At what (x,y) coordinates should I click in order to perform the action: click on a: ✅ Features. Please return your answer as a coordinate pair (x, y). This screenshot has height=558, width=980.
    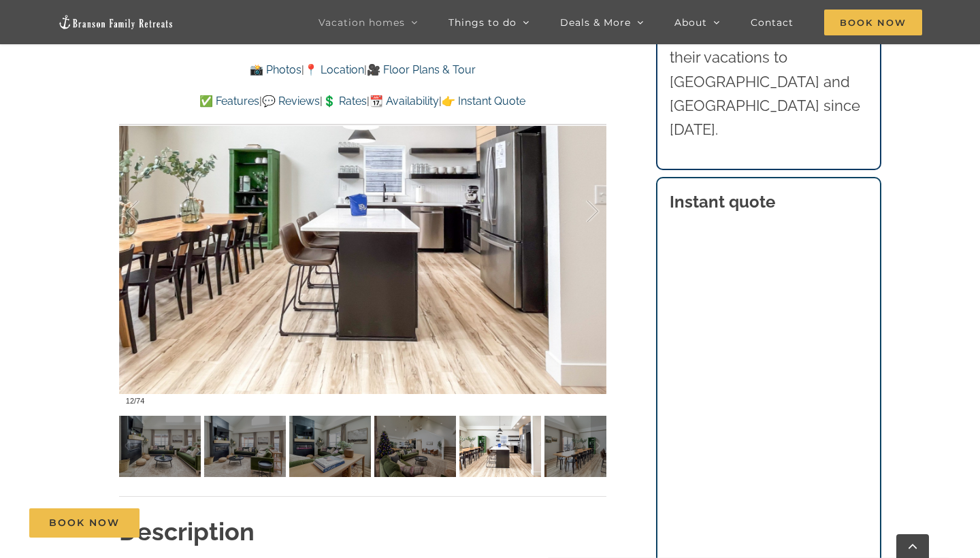
    Looking at the image, I should click on (229, 101).